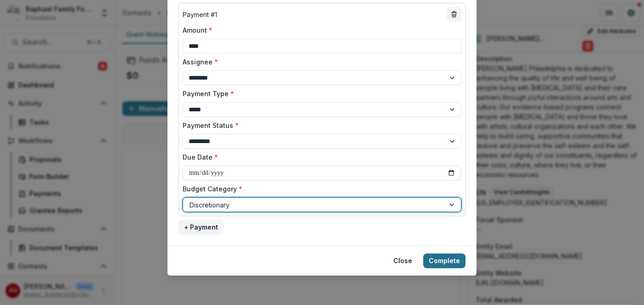 This screenshot has width=644, height=305. I want to click on label: Assignee, so click(319, 61).